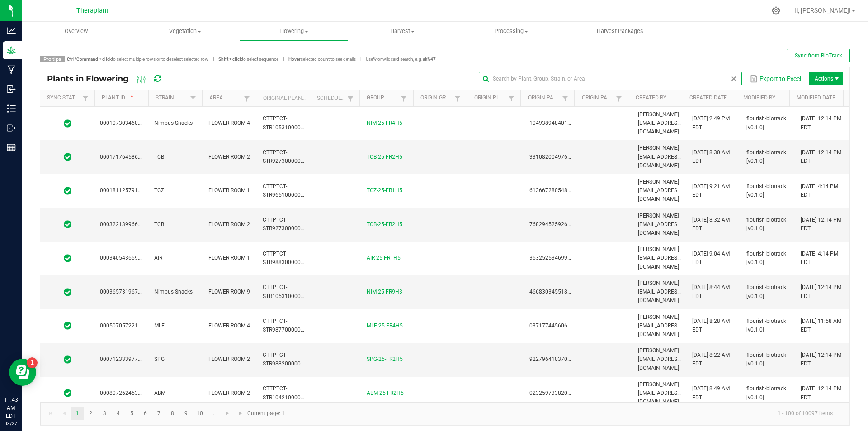 The height and width of the screenshot is (431, 868). Describe the element at coordinates (818, 56) in the screenshot. I see `span: Sync from BioTrack` at that location.